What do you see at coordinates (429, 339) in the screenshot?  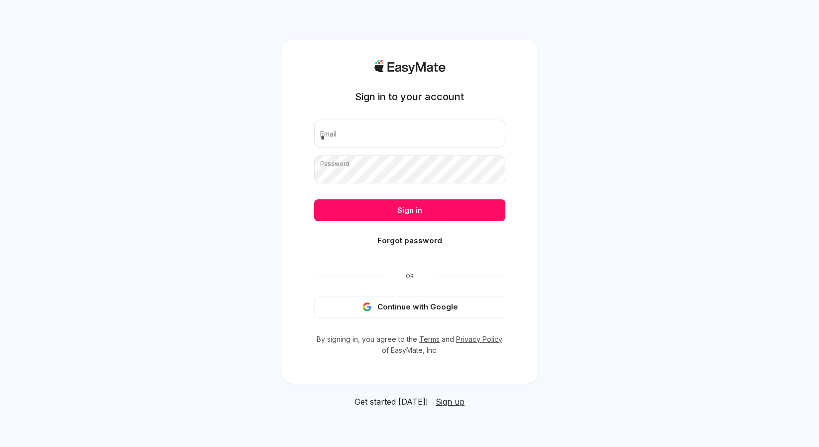 I see `a: Terms` at bounding box center [429, 339].